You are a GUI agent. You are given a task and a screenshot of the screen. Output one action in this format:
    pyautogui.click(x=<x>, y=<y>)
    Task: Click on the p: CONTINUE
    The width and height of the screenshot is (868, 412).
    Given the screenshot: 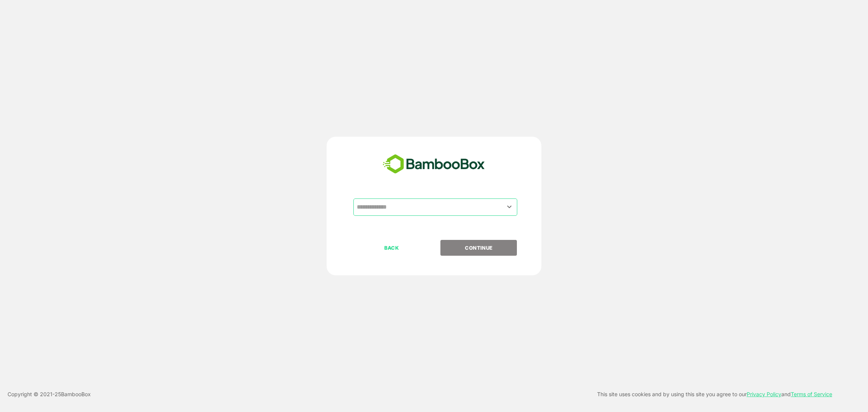 What is the action you would take?
    pyautogui.click(x=479, y=248)
    